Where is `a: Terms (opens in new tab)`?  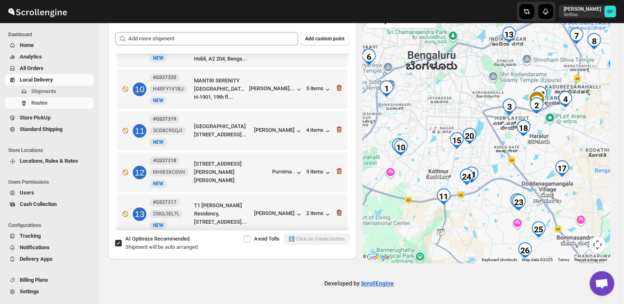
a: Terms (opens in new tab) is located at coordinates (564, 259).